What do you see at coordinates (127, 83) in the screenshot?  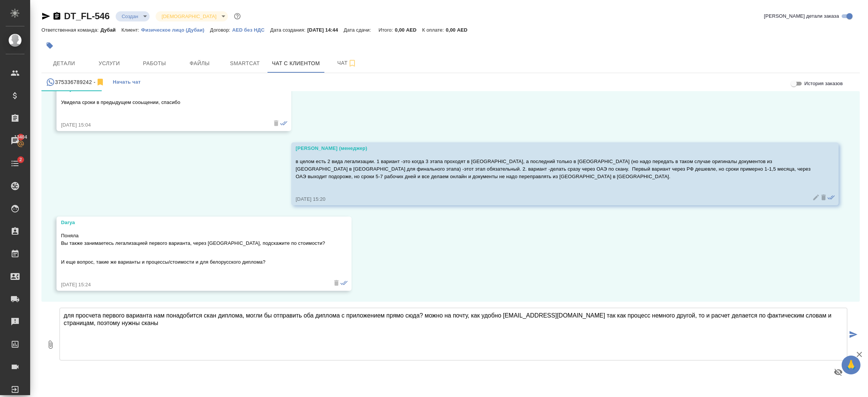 I see `button: Начать чат` at bounding box center [127, 83].